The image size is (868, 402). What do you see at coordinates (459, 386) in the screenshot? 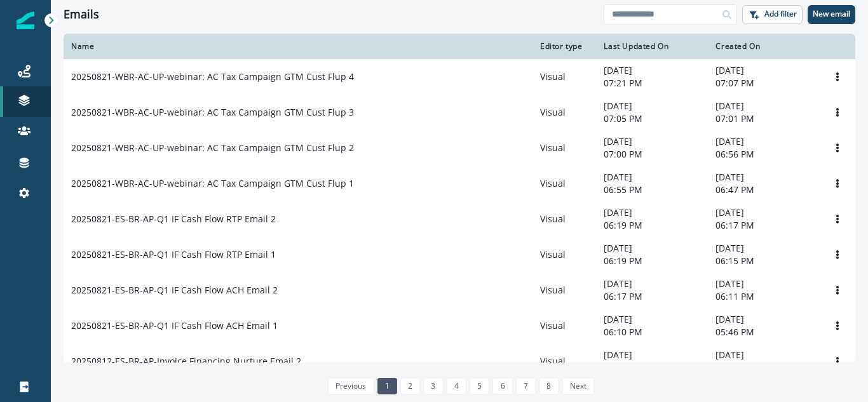
I see `ul: Pagination` at bounding box center [459, 386].